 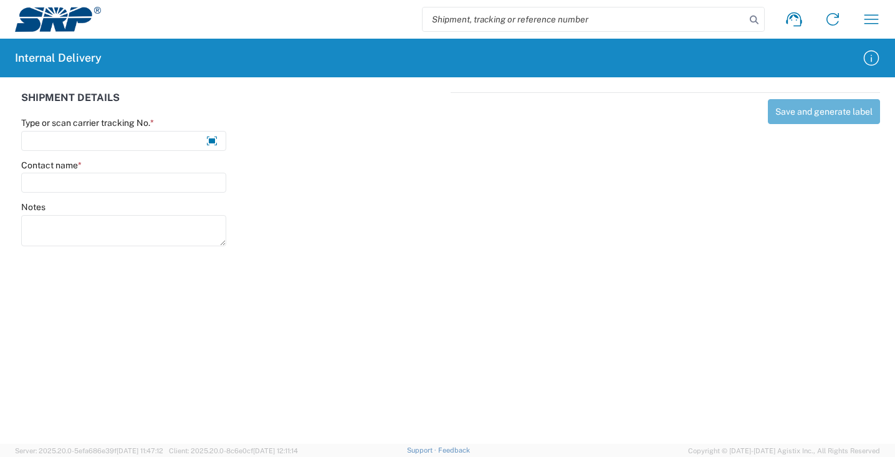 I want to click on label: Notes, so click(x=33, y=207).